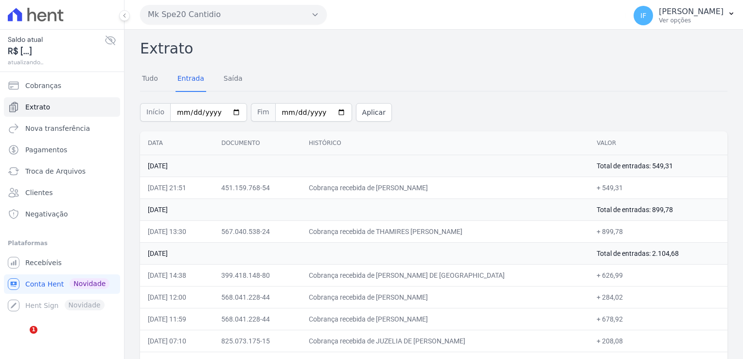 This screenshot has width=743, height=359. What do you see at coordinates (62, 171) in the screenshot?
I see `a: Troca de Arquivos` at bounding box center [62, 171].